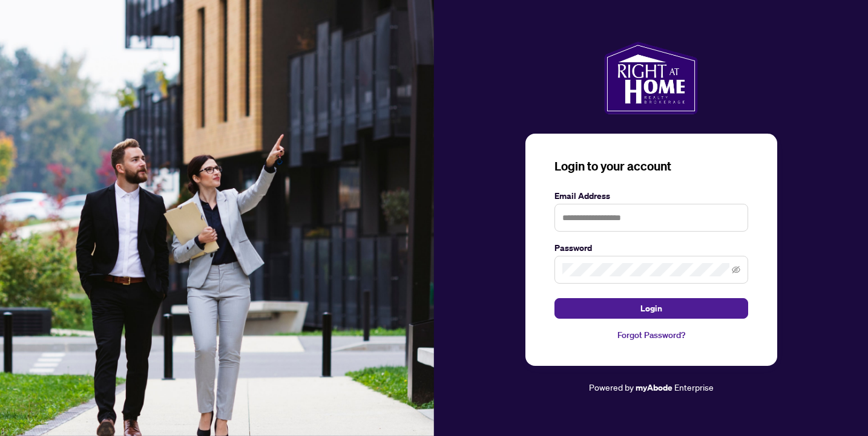 The width and height of the screenshot is (868, 436). What do you see at coordinates (611, 387) in the screenshot?
I see `span: Powered by` at bounding box center [611, 387].